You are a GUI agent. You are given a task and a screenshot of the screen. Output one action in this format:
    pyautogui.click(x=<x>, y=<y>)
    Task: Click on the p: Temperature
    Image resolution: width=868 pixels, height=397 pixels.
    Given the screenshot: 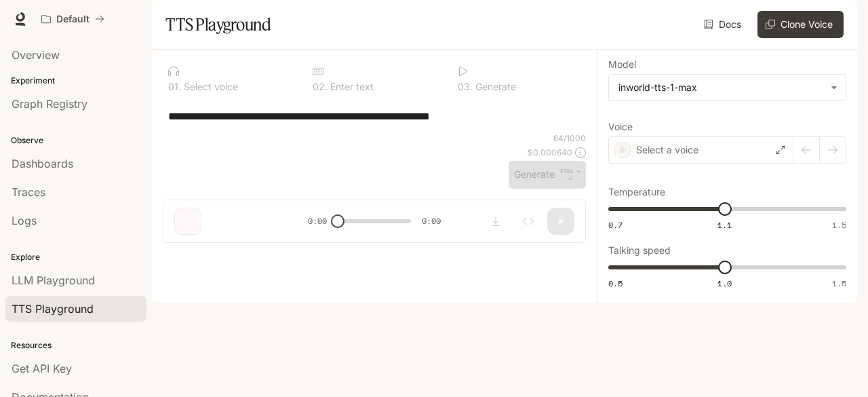 What is the action you would take?
    pyautogui.click(x=637, y=192)
    